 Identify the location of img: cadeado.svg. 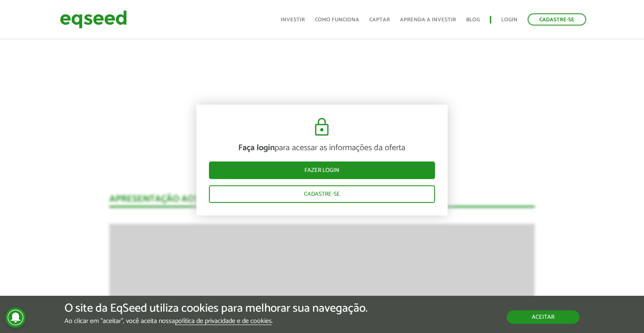
(321, 127).